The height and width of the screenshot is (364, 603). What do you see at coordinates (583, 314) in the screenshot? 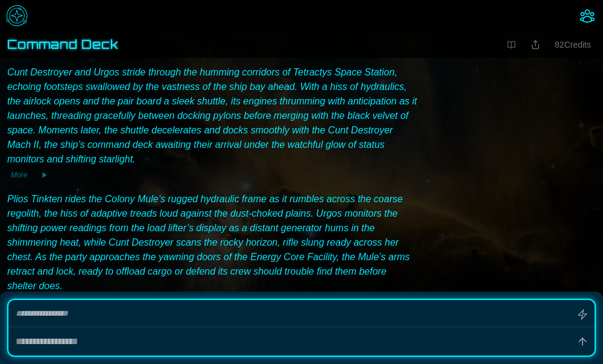
I see `button: Generate missing story elements` at bounding box center [583, 314].